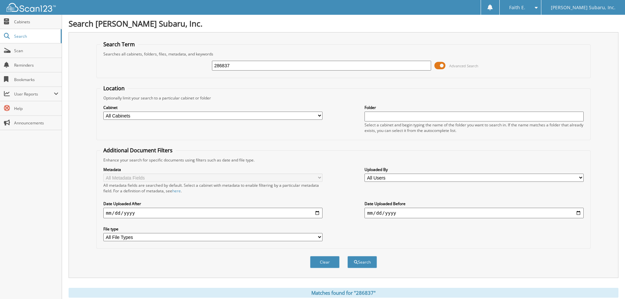 Image resolution: width=625 pixels, height=299 pixels. Describe the element at coordinates (474, 213) in the screenshot. I see `input: end` at that location.